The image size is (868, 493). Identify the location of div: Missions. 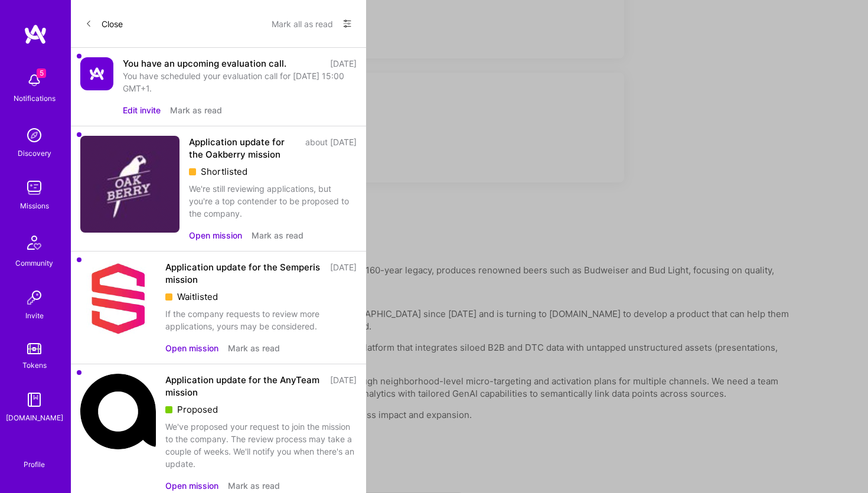
(34, 206).